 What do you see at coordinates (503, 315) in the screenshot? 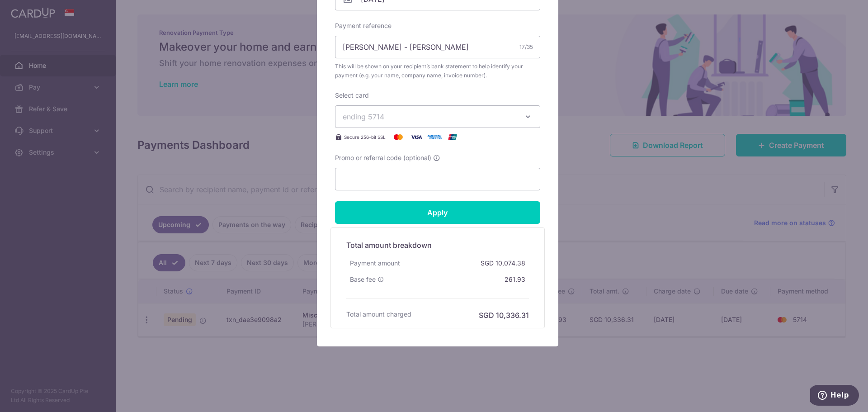
I see `h6: SGD 10,336.31` at bounding box center [503, 315].